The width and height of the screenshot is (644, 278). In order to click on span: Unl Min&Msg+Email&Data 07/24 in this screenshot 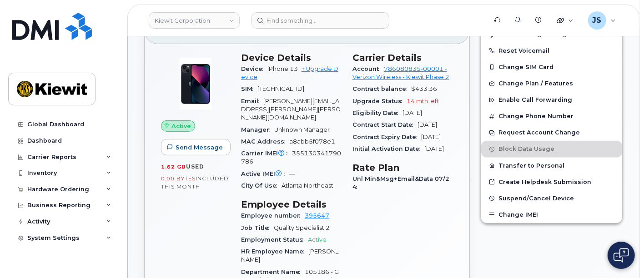, I will do `click(401, 183)`.